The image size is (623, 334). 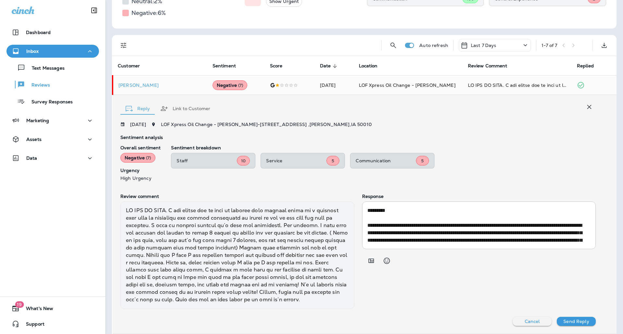 What do you see at coordinates (237, 255) in the screenshot?
I see `div: LO IPS DO SITA. C adi elitse doe te inci ut laboree dolo magnaal enima mi v quisnost exer ulla la...` at bounding box center [237, 255].